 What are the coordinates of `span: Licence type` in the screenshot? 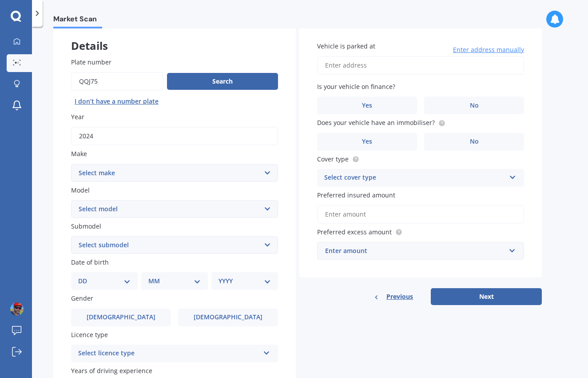 It's located at (89, 334).